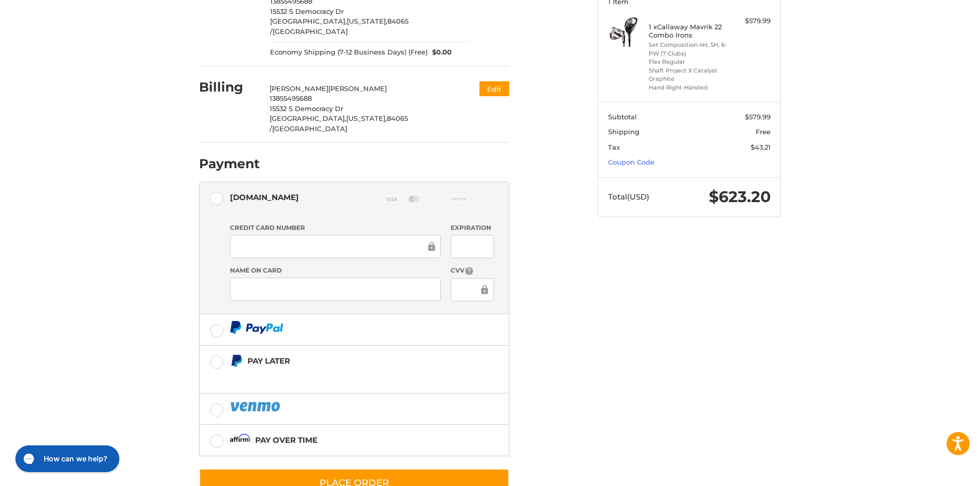 This screenshot has height=486, width=980. I want to click on label: CVV, so click(471, 270).